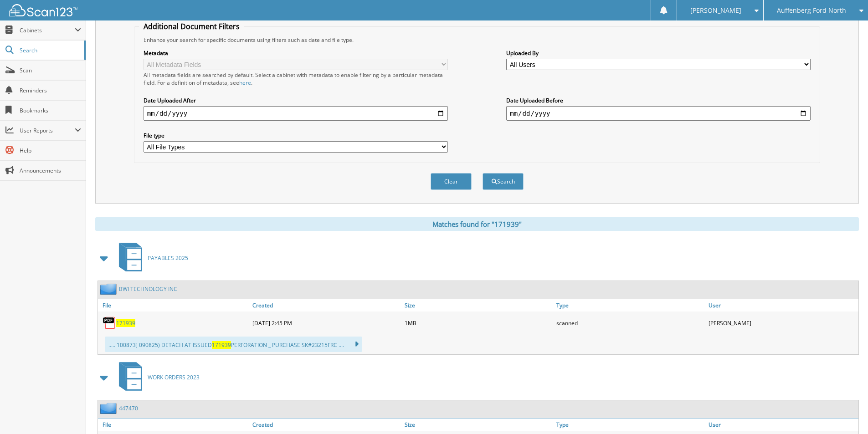 This screenshot has width=868, height=434. Describe the element at coordinates (295, 79) in the screenshot. I see `div: All metadata fields are searched by default. Select a cabinet with metadata to enable filtering b...` at that location.